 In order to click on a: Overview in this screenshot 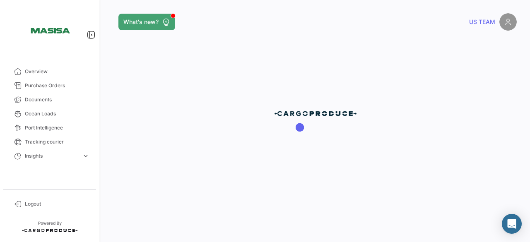, I will do `click(50, 72)`.